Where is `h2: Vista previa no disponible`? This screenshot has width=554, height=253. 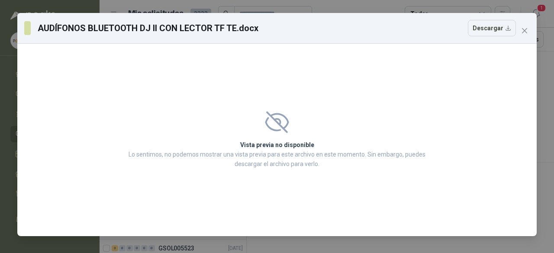
h2: Vista previa no disponible is located at coordinates (277, 145).